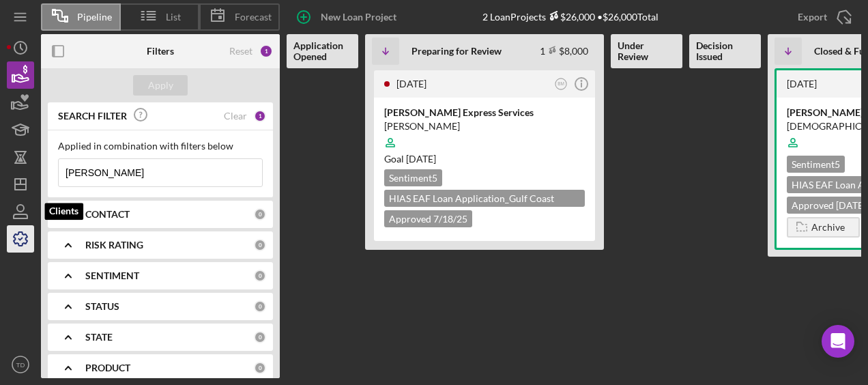  Describe the element at coordinates (99, 337) in the screenshot. I see `b: STATE` at that location.